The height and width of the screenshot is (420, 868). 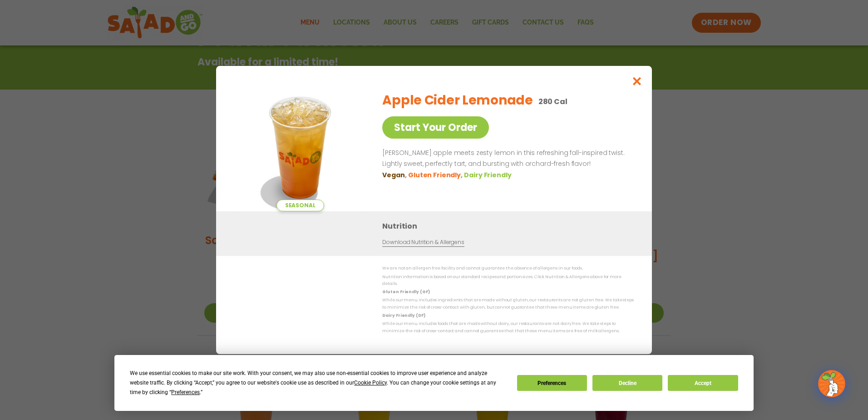 I want to click on img: Featured product photo for Apple Cider Lemonade, so click(x=300, y=147).